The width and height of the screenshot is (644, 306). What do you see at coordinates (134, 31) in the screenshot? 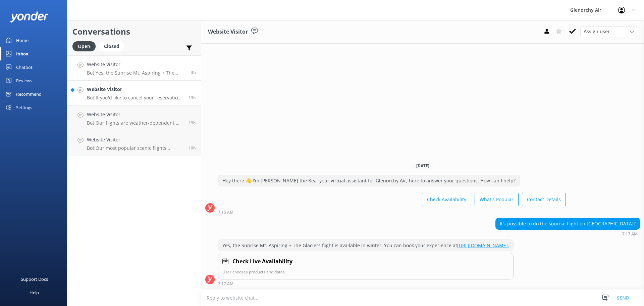
I see `h2: Conversations` at bounding box center [134, 31].